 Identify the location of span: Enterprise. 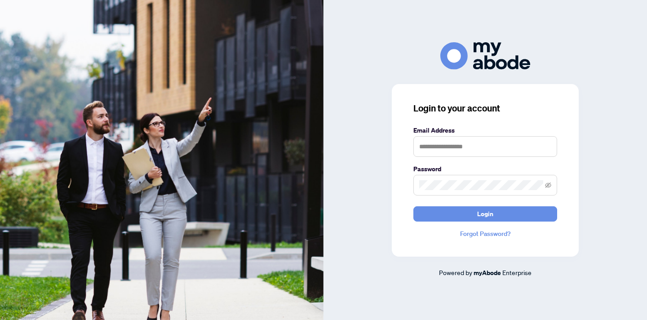
(516, 272).